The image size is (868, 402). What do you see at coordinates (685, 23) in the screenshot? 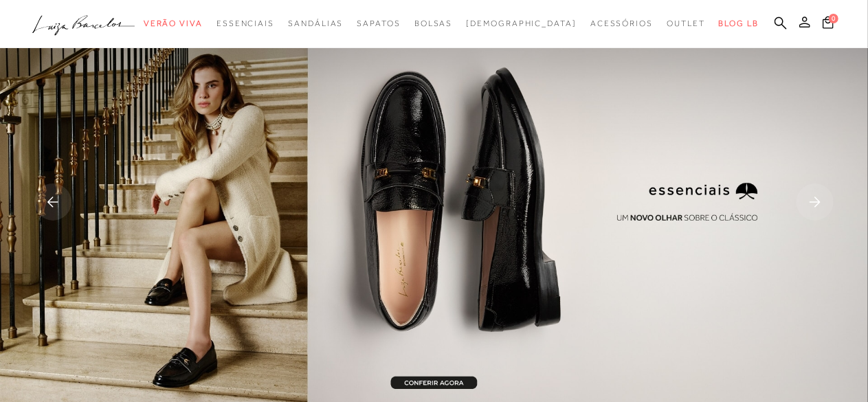
I see `span: Outlet` at bounding box center [685, 23].